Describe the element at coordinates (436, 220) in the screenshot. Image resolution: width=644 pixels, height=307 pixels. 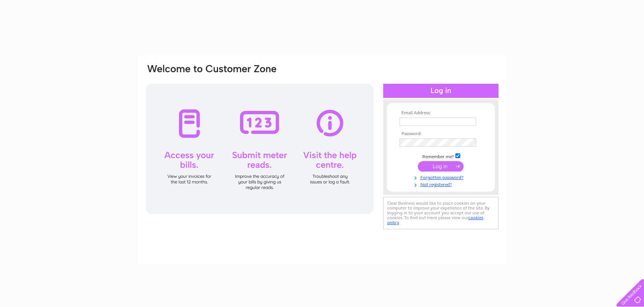
I see `a: cookies policy` at that location.